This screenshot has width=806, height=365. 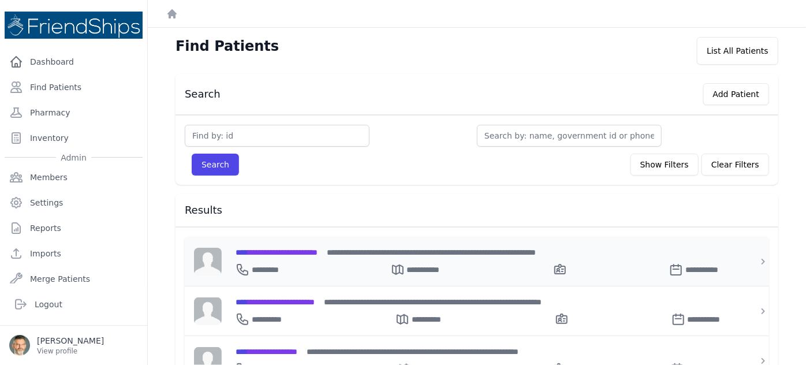 What do you see at coordinates (477, 210) in the screenshot?
I see `h3: Results` at bounding box center [477, 210].